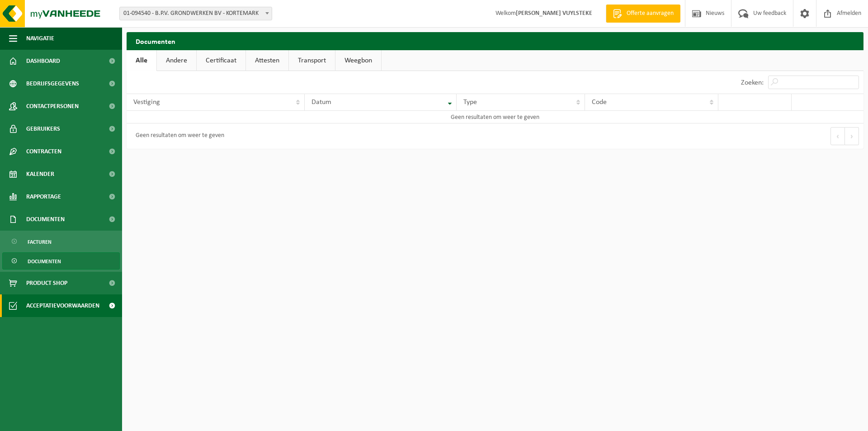  What do you see at coordinates (495, 41) in the screenshot?
I see `h2: Documenten` at bounding box center [495, 41].